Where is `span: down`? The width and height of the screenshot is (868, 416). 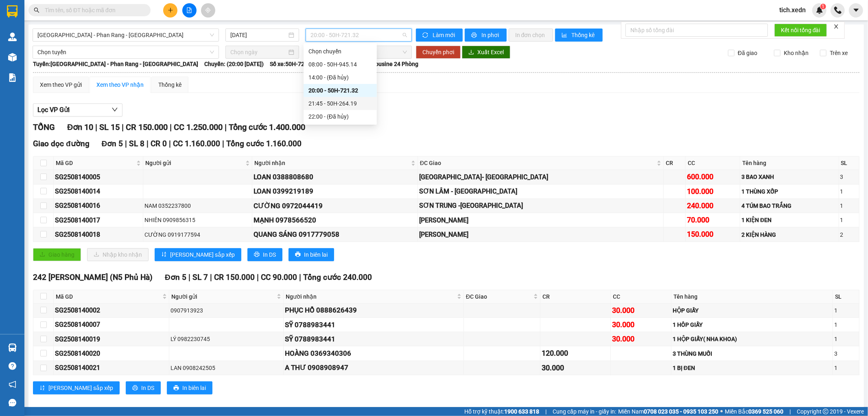 span: down is located at coordinates (115, 109).